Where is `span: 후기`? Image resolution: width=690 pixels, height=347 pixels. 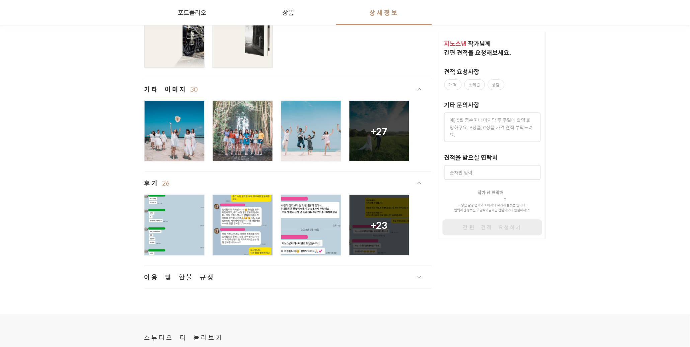 span: 후기 is located at coordinates (152, 183).